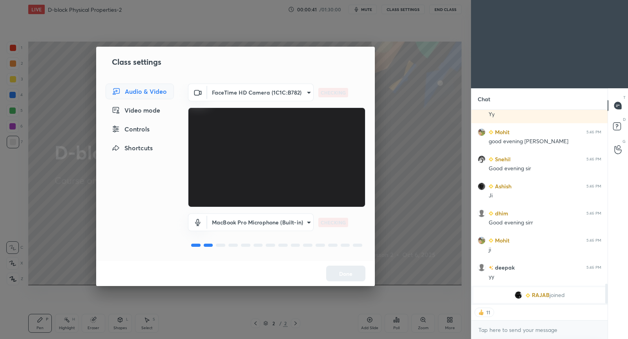 The image size is (628, 339). What do you see at coordinates (544, 223) in the screenshot?
I see `div: Good evening sirr` at bounding box center [544, 223].